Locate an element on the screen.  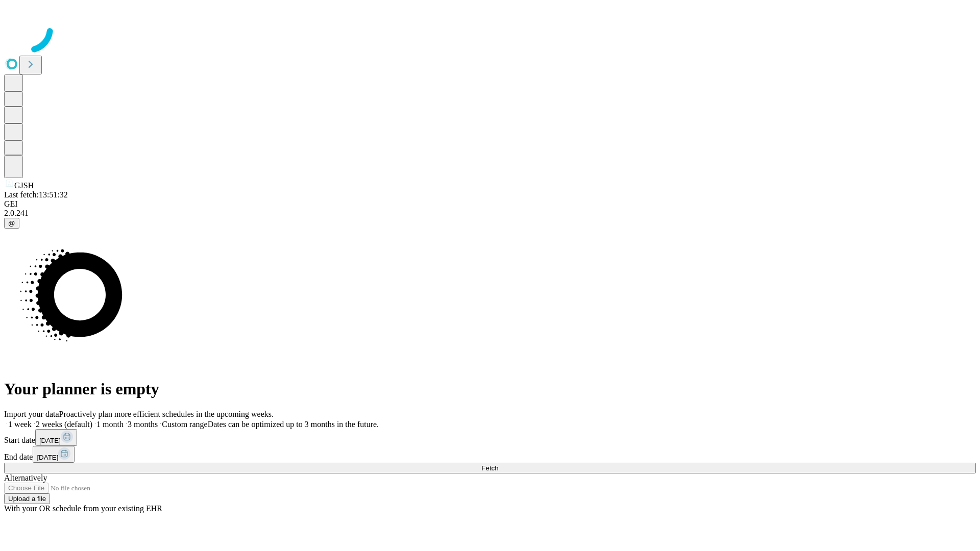
button: Fetch is located at coordinates (490, 468).